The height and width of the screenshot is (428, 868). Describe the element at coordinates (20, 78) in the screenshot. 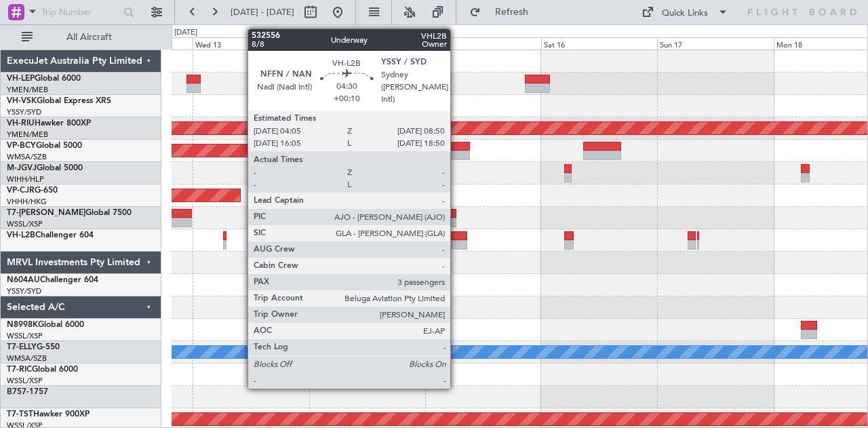

I see `span: VH-LEP` at that location.